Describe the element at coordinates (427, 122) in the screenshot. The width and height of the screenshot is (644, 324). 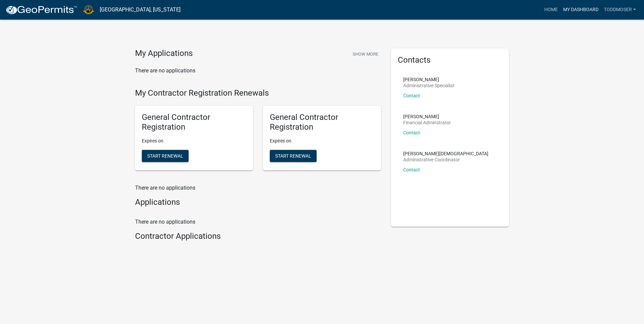
I see `p: Financial Adminstrator` at that location.